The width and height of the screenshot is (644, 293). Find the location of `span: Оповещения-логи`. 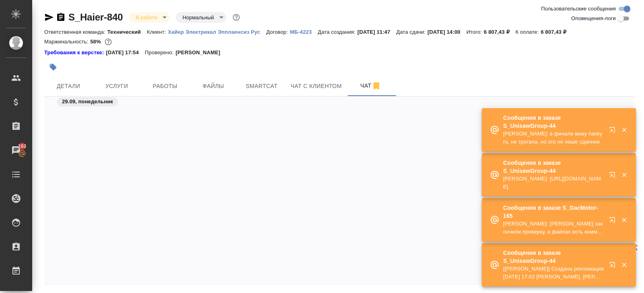

span: Оповещения-логи is located at coordinates (593, 19).